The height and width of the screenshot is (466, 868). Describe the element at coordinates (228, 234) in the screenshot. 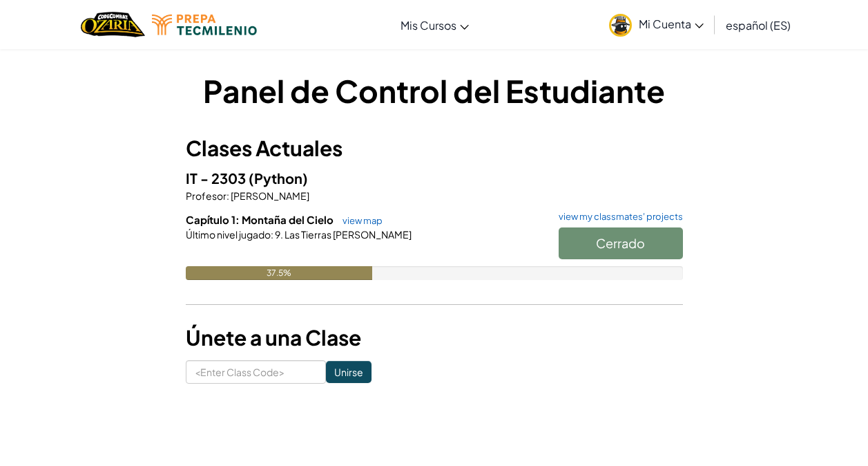

I see `span: Último nivel jugado` at that location.